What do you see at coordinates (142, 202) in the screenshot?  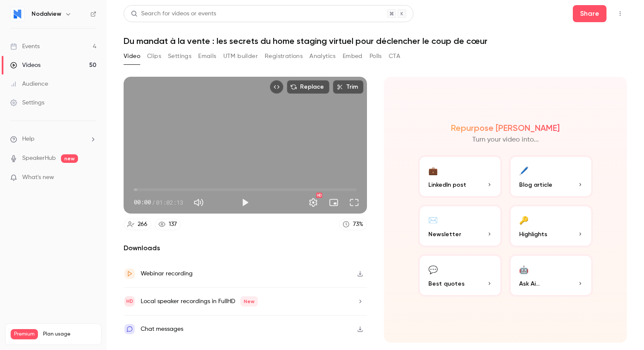 I see `span: 00:00` at bounding box center [142, 202].